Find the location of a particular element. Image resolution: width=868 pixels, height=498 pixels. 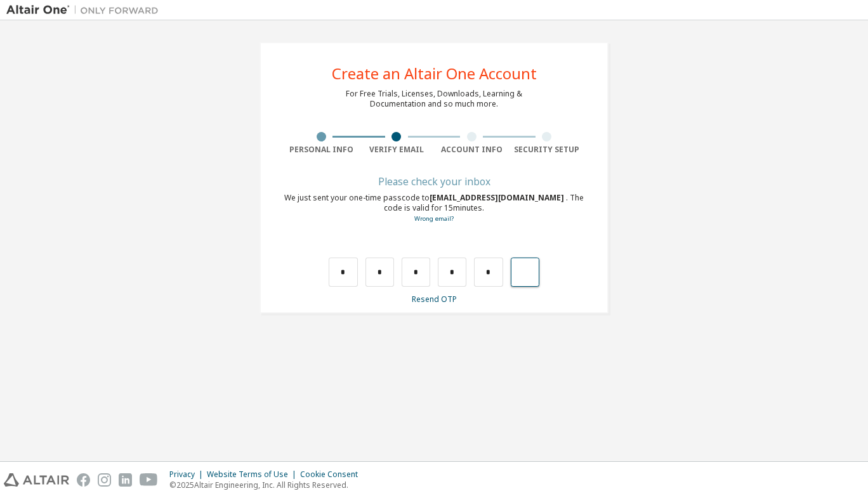

div: Verify Email is located at coordinates (397, 150).